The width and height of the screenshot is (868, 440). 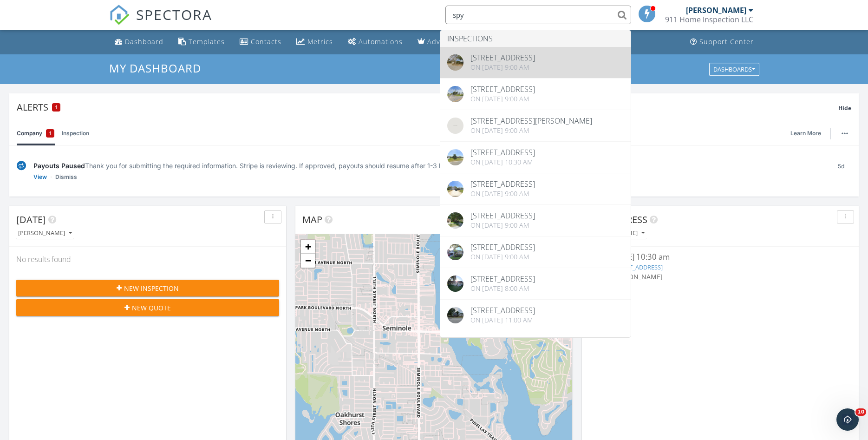 I want to click on input: Search everything..., so click(x=538, y=15).